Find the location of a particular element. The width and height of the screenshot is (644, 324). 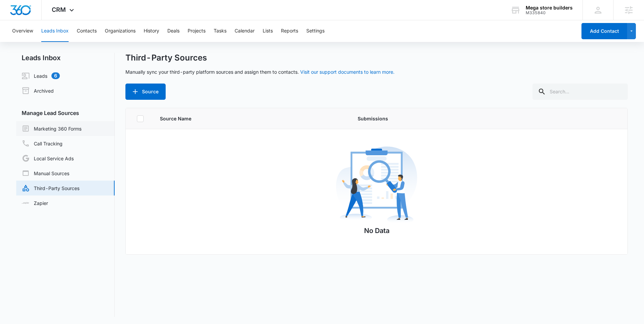

span: CRM is located at coordinates (59, 9).